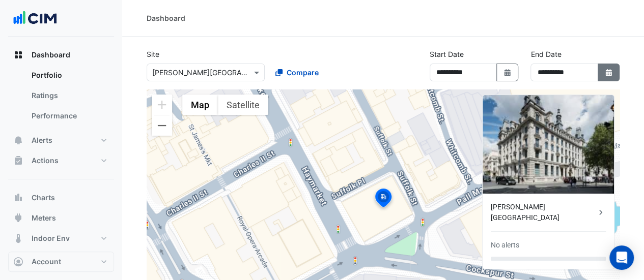 This screenshot has height=280, width=644. What do you see at coordinates (153, 54) in the screenshot?
I see `label: Site` at bounding box center [153, 54].